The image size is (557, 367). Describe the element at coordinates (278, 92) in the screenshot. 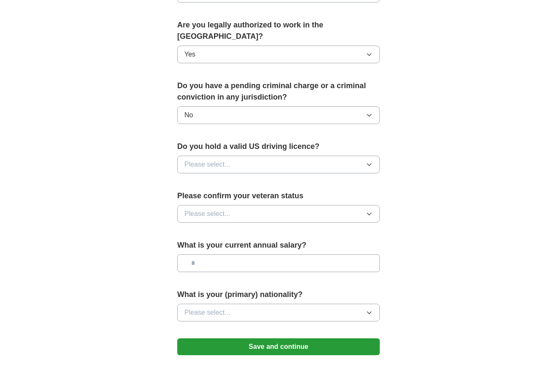

I see `label: Do you have a pending criminal charge or a criminal conviction in any jurisdiction?` at that location.